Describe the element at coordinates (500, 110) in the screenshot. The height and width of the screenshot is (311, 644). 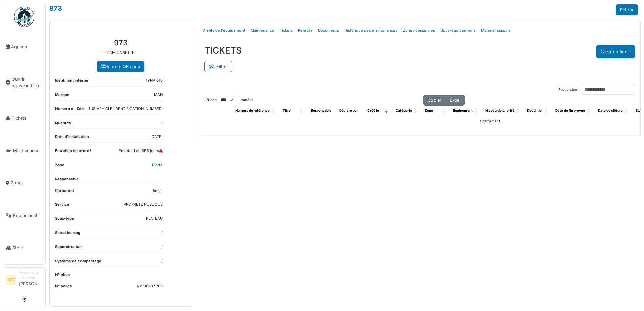
I see `span: Niveau de priorité` at that location.